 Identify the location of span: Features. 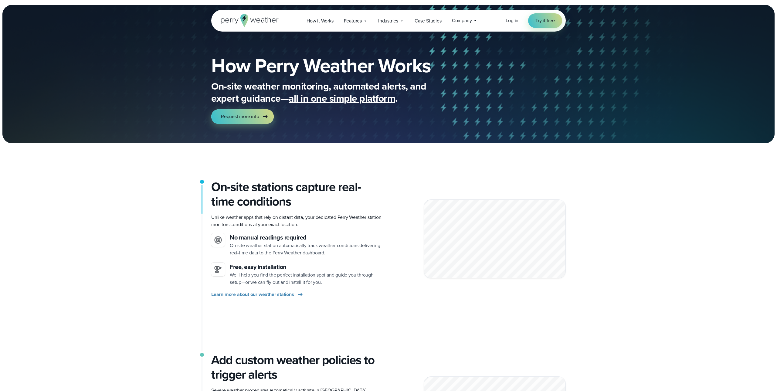
(353, 21).